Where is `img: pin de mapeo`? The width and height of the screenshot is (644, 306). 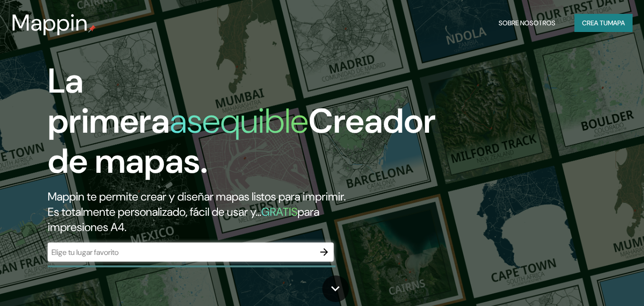 img: pin de mapeo is located at coordinates (92, 29).